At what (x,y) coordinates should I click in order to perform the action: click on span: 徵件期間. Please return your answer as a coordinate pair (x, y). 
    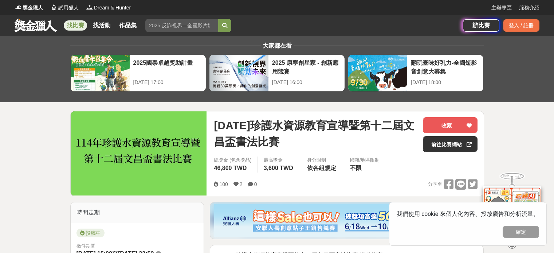
    Looking at the image, I should click on (86, 246).